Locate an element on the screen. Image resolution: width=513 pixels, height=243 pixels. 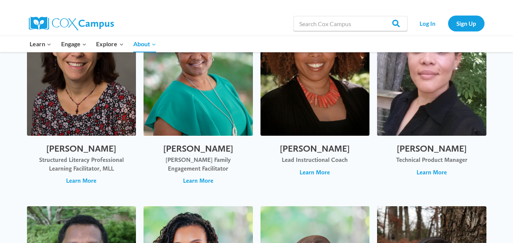
button: Child menu of About is located at coordinates (145, 44).